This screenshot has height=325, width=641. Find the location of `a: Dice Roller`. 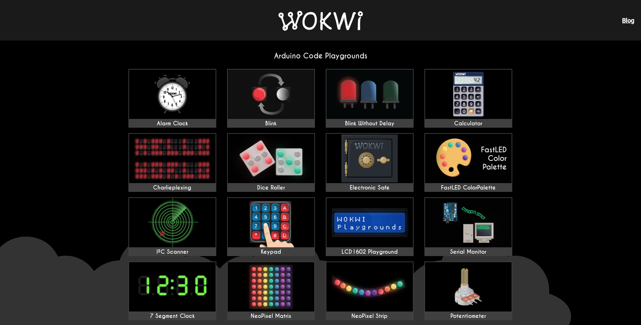

a: Dice Roller is located at coordinates (271, 163).